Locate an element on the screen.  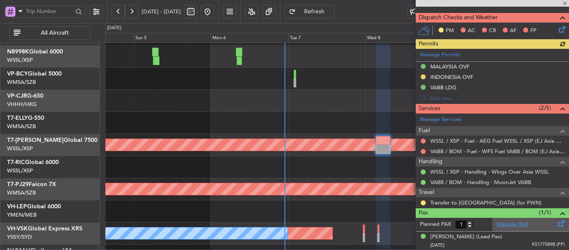
span: Pax is located at coordinates (423, 212).